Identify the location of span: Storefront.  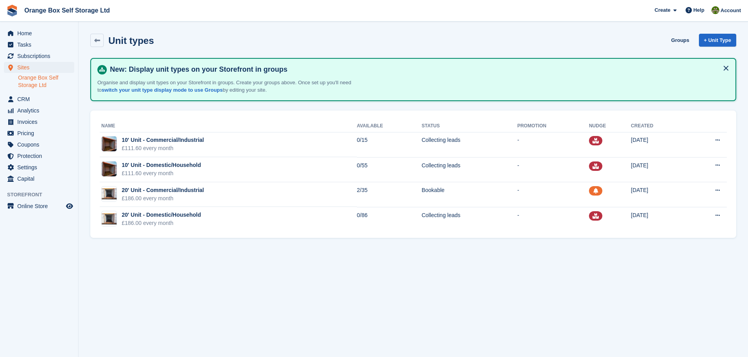
(42, 195).